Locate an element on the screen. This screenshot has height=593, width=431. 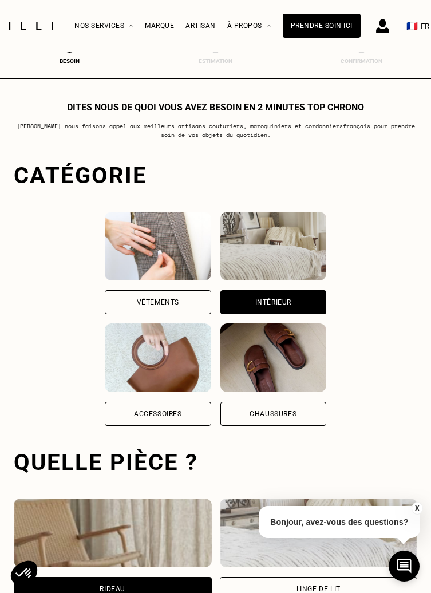
a: Artisan is located at coordinates (200, 26).